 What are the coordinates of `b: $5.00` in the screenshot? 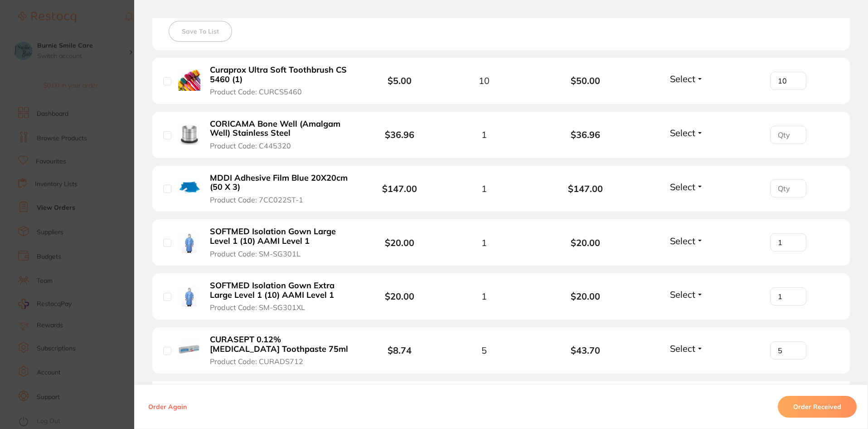 It's located at (399, 80).